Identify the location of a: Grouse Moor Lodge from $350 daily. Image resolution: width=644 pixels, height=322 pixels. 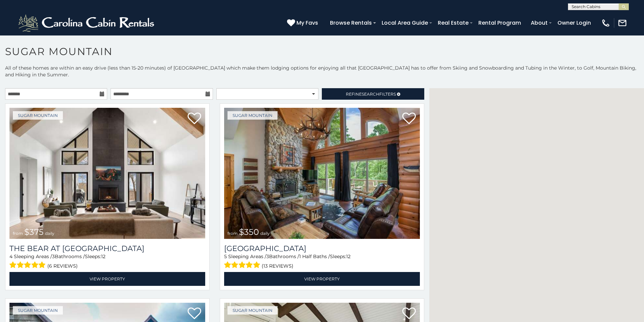
(322, 173).